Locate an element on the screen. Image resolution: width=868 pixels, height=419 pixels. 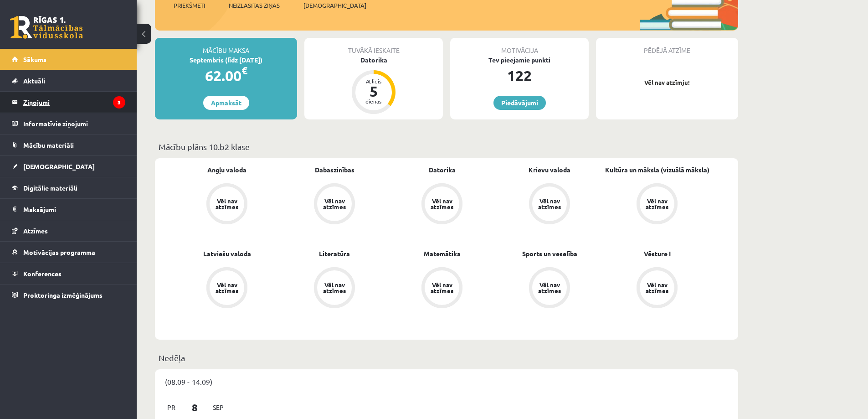
div: Tuvākā ieskaite is located at coordinates (374, 46).